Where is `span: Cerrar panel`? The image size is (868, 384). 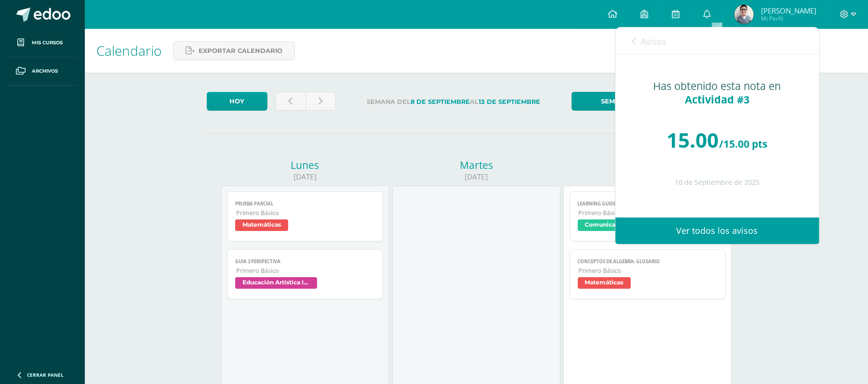 span: Cerrar panel is located at coordinates (45, 375).